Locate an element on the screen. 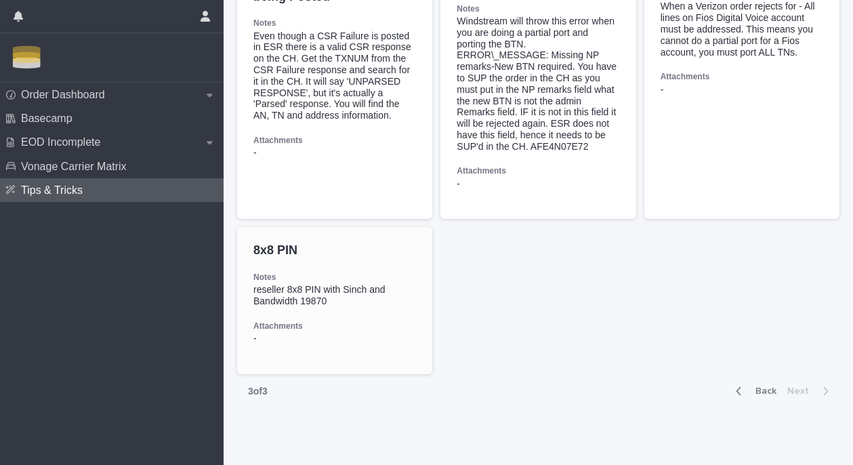 This screenshot has height=465, width=853. span: Next is located at coordinates (802, 391).